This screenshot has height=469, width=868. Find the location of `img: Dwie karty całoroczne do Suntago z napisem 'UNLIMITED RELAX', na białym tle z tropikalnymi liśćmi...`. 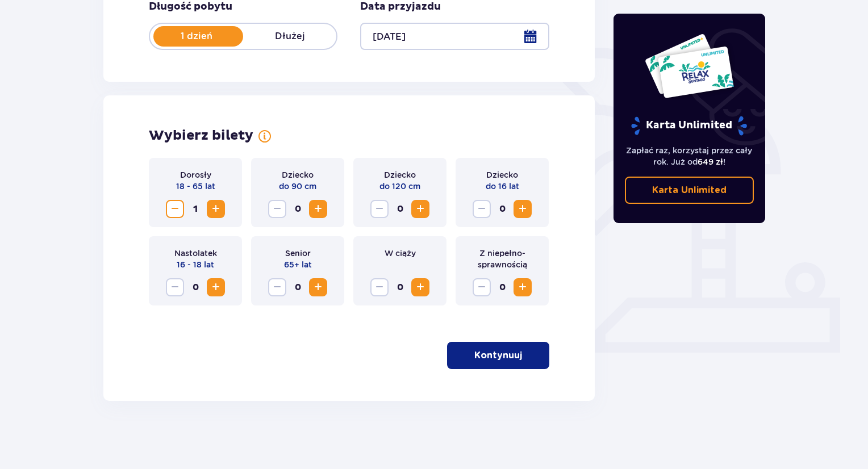

img: Dwie karty całoroczne do Suntago z napisem 'UNLIMITED RELAX', na białym tle z tropikalnymi liśćmi... is located at coordinates (689, 66).